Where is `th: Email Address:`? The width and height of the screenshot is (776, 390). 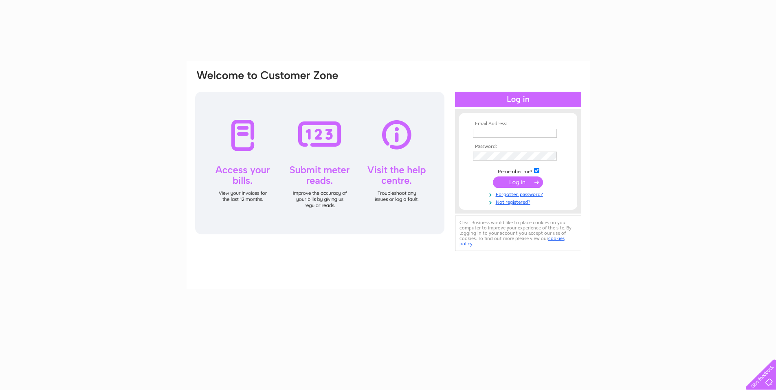
th: Email Address: is located at coordinates (518, 124).